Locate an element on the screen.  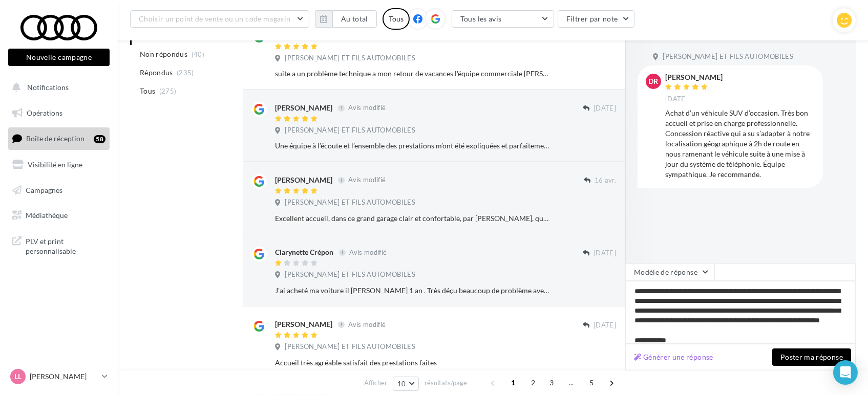
button: Tous les avis is located at coordinates (503, 19).